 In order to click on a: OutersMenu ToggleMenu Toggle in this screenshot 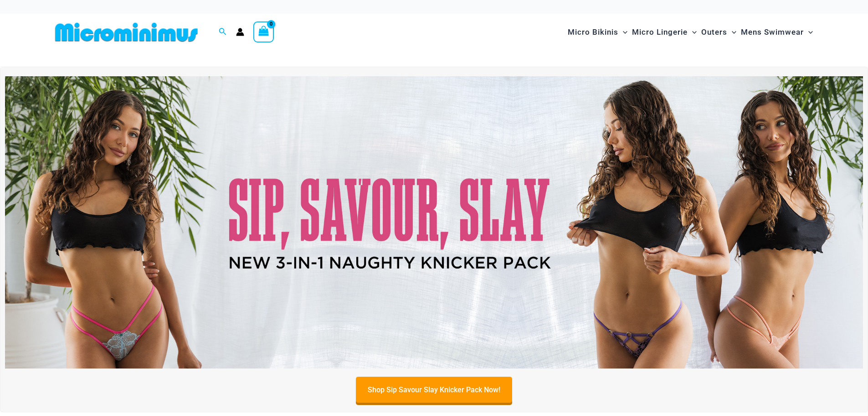, I will do `click(719, 32)`.